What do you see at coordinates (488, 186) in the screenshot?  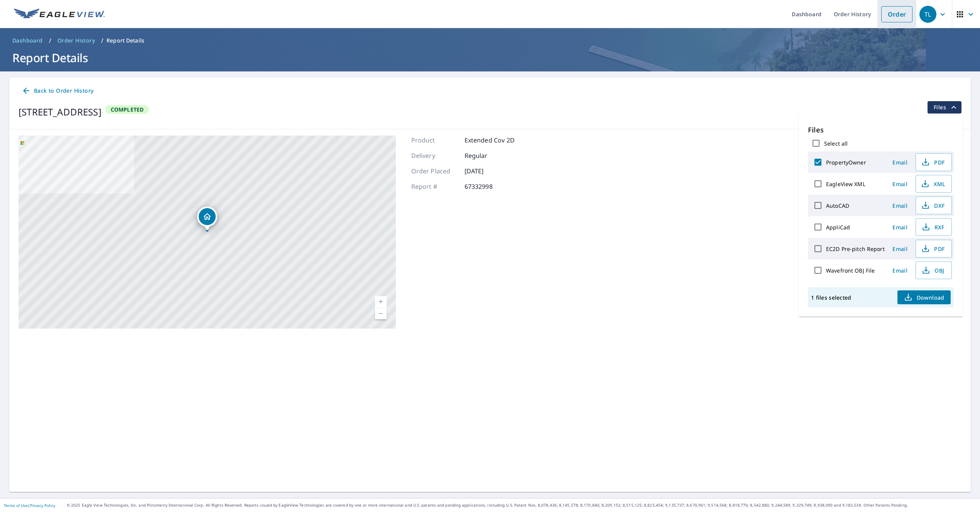 I see `p: 67332998` at bounding box center [488, 186].